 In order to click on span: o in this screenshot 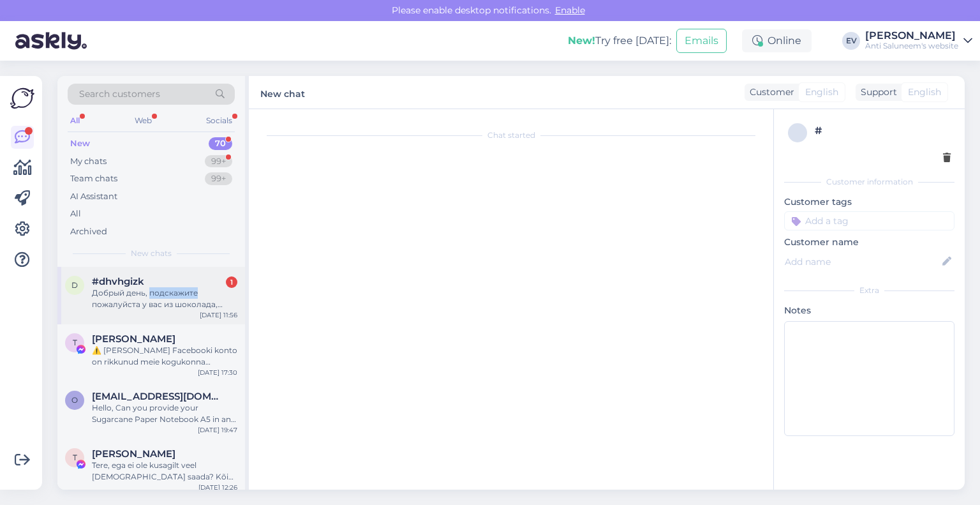, I will do `click(74, 399)`.